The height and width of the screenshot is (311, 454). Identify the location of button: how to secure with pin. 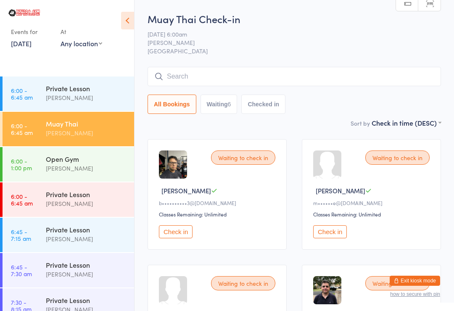
(415, 294).